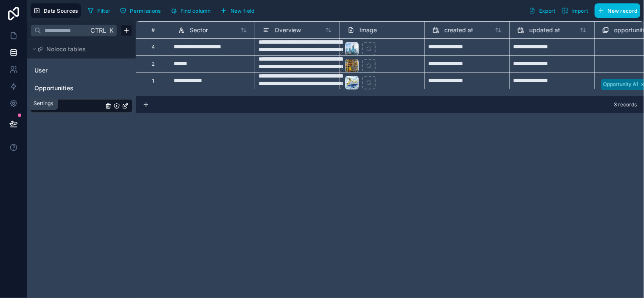  I want to click on button: Data Sources, so click(56, 11).